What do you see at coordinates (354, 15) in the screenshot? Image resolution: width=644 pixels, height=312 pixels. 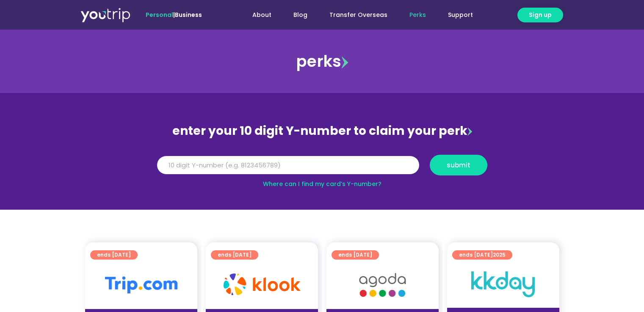 I see `nav: Menu` at bounding box center [354, 15].